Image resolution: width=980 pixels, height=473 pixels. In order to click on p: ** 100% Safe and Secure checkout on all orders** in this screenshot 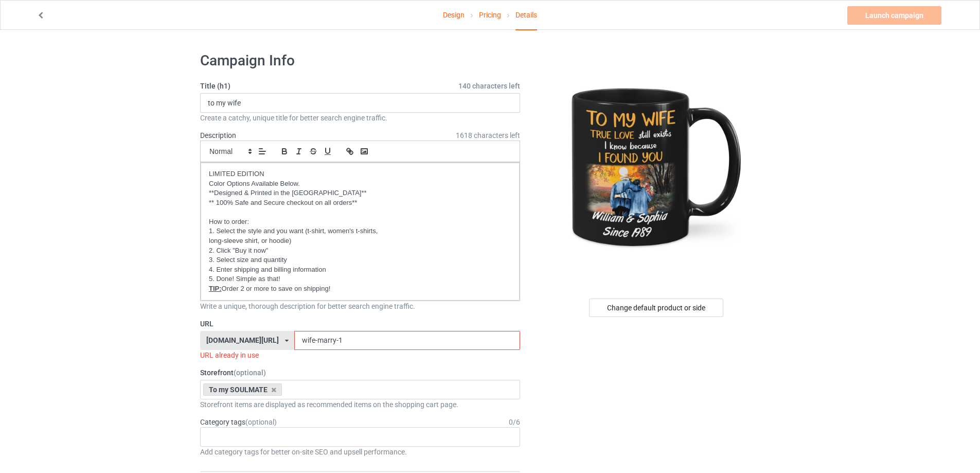, I will do `click(360, 203)`.